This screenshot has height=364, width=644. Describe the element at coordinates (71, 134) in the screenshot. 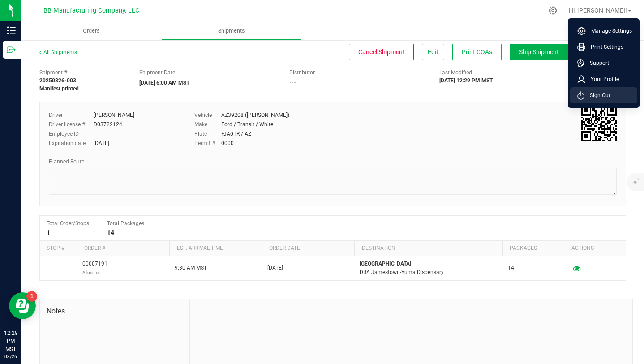

I see `label: Employee ID` at that location.